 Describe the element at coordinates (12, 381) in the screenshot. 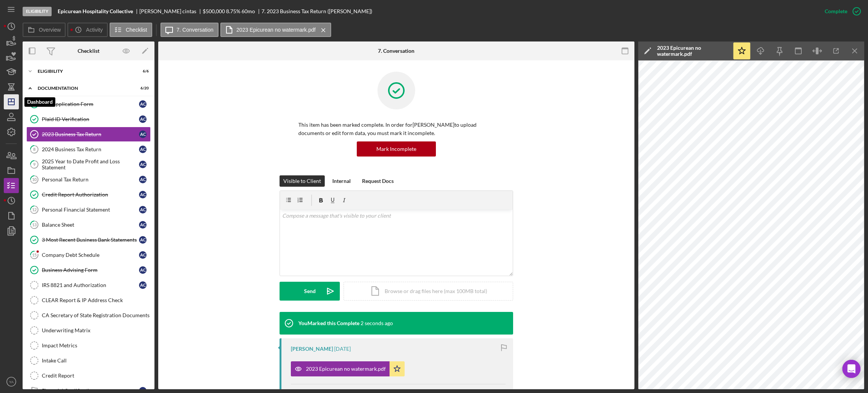

I see `text: YA` at that location.